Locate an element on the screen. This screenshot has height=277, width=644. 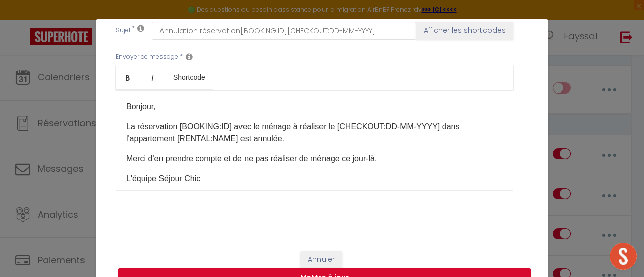
a: Italic is located at coordinates (153, 77).